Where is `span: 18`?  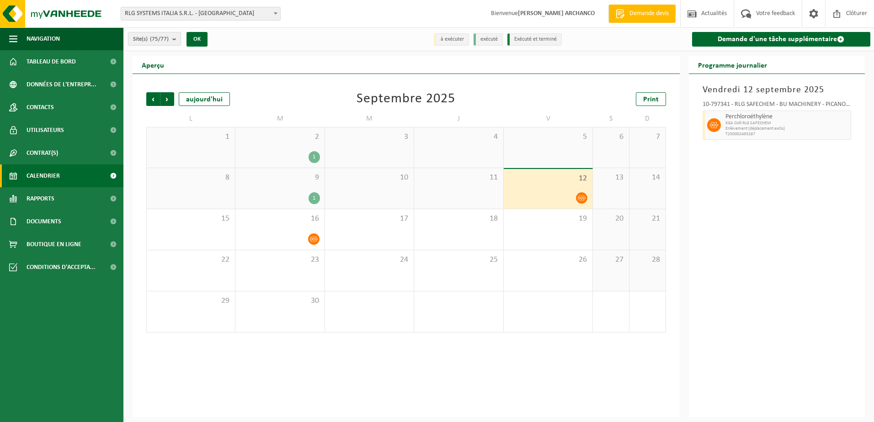 span: 18 is located at coordinates (458, 219).